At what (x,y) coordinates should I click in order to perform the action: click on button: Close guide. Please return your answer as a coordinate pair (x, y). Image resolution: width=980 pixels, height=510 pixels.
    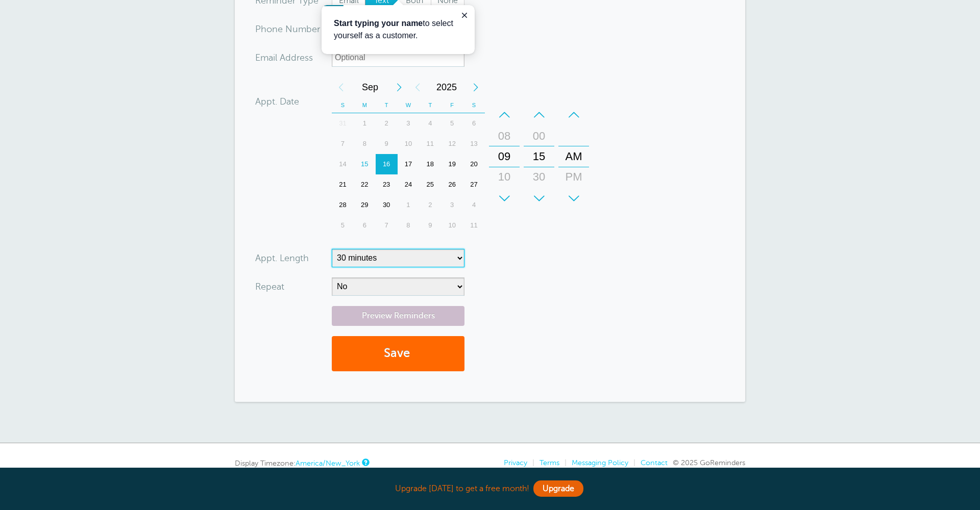
    Looking at the image, I should click on (143, 10).